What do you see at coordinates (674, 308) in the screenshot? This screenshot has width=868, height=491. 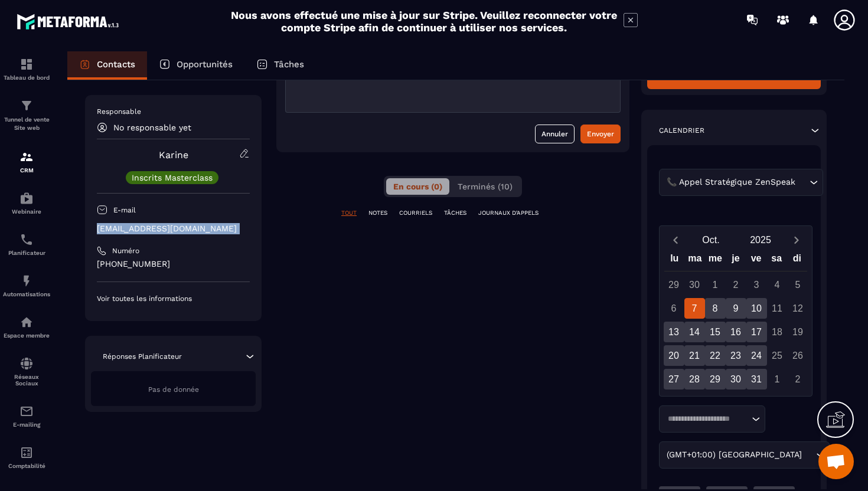 I see `div: 6` at bounding box center [674, 308].